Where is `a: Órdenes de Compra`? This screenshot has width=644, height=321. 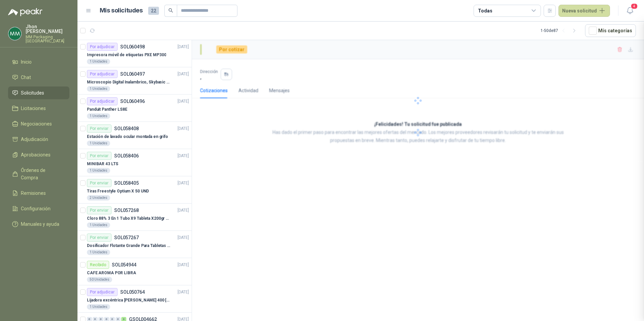 a: Órdenes de Compra is located at coordinates (39, 174).